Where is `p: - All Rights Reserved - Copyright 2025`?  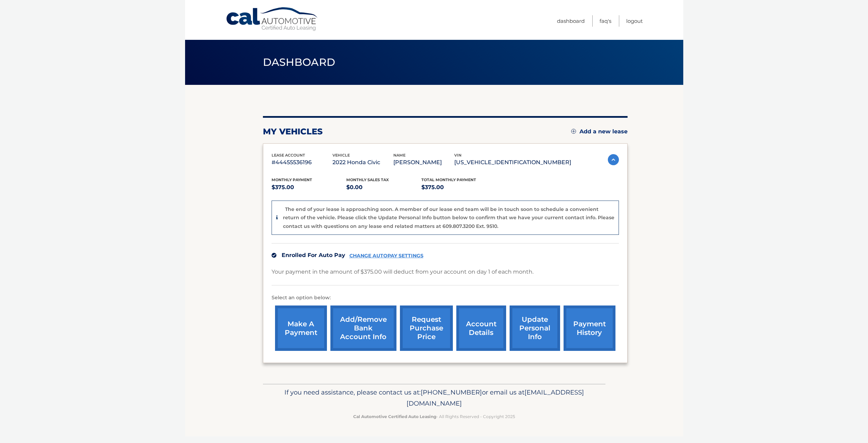
p: - All Rights Reserved - Copyright 2025 is located at coordinates (434, 416).